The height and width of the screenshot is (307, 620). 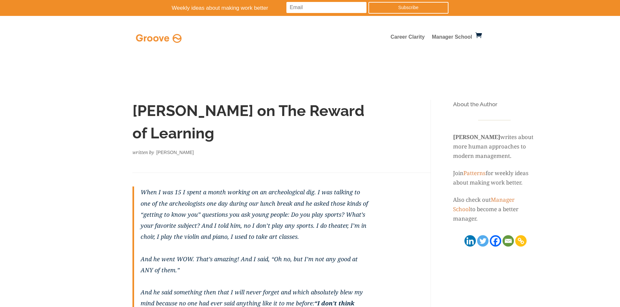 I want to click on span: About the Author, so click(x=475, y=104).